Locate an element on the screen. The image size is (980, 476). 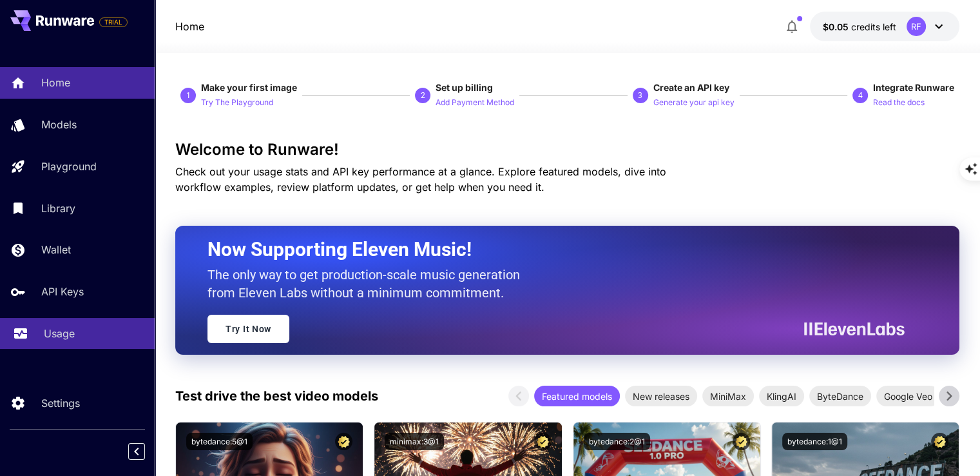
p: API Keys is located at coordinates (63, 291).